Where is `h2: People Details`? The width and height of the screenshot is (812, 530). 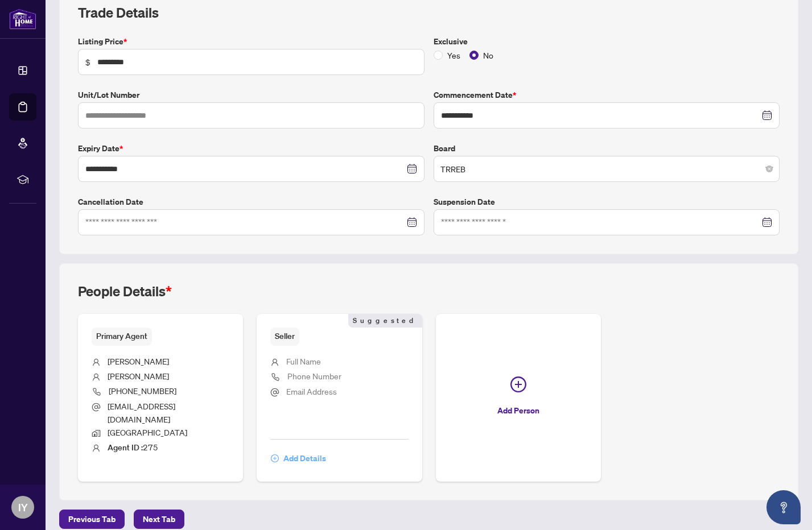 h2: People Details is located at coordinates (124, 291).